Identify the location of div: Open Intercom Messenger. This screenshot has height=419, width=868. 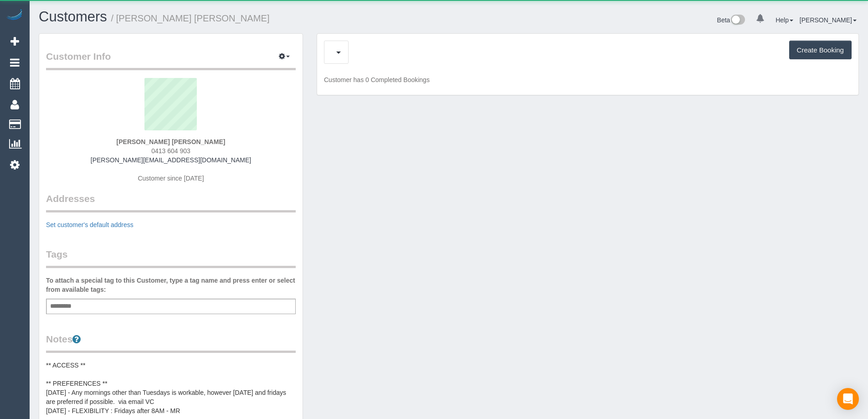
(848, 399).